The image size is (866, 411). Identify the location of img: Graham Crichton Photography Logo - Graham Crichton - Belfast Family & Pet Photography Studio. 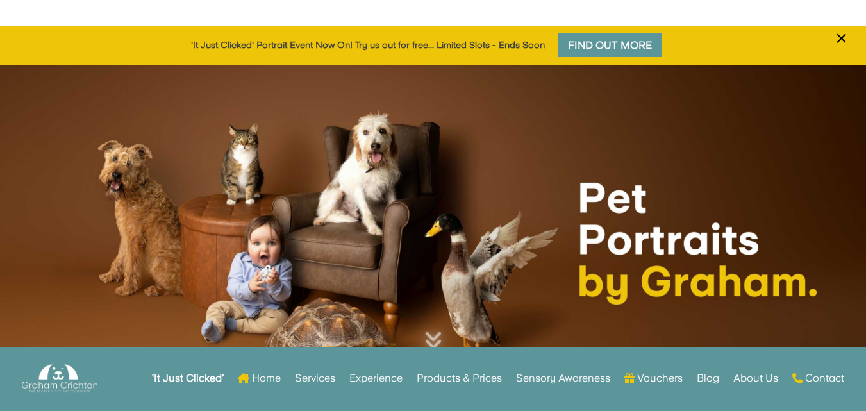
(60, 378).